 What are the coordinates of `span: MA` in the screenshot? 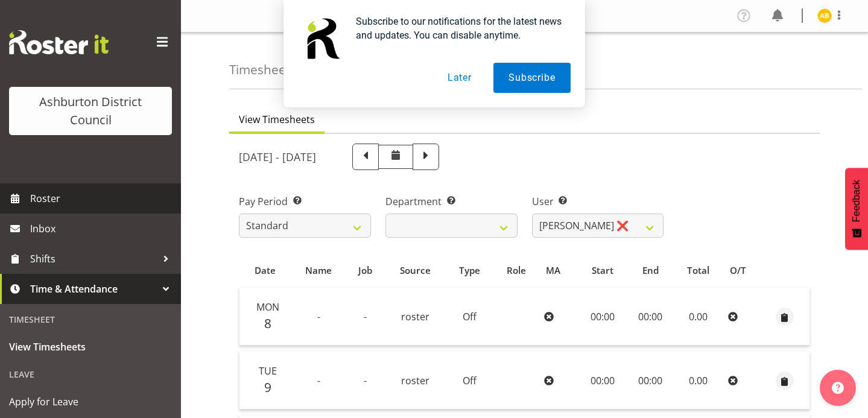 It's located at (553, 271).